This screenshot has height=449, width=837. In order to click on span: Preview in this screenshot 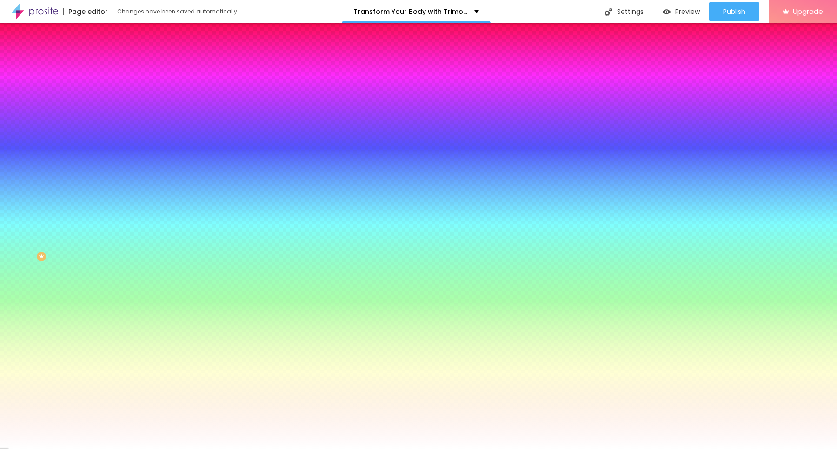, I will do `click(688, 12)`.